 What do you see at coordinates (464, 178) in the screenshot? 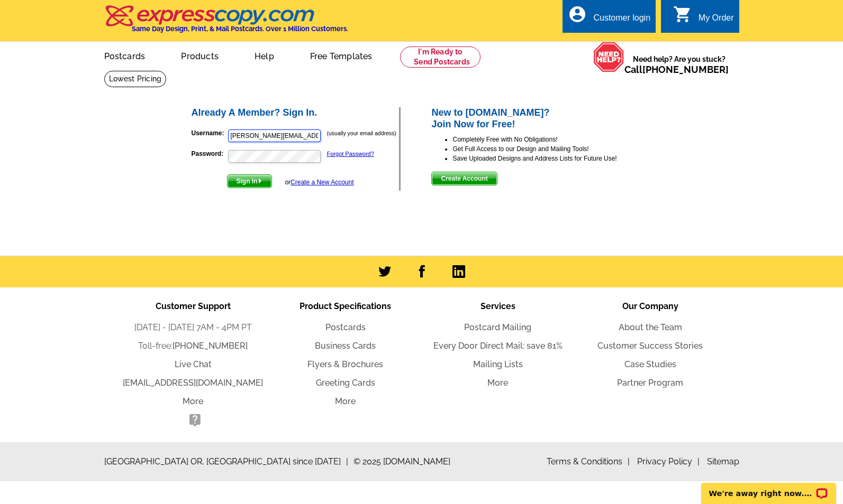
I see `button: Create Account` at bounding box center [464, 178].